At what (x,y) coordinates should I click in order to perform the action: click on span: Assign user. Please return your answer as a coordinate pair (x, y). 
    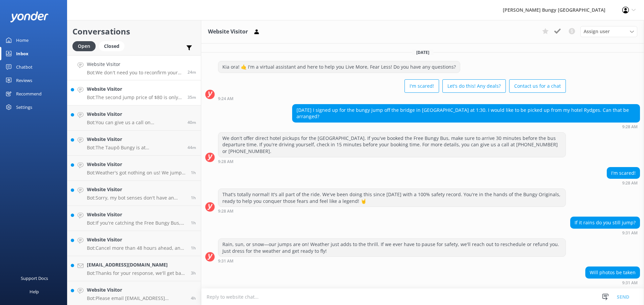
    Looking at the image, I should click on (597, 31).